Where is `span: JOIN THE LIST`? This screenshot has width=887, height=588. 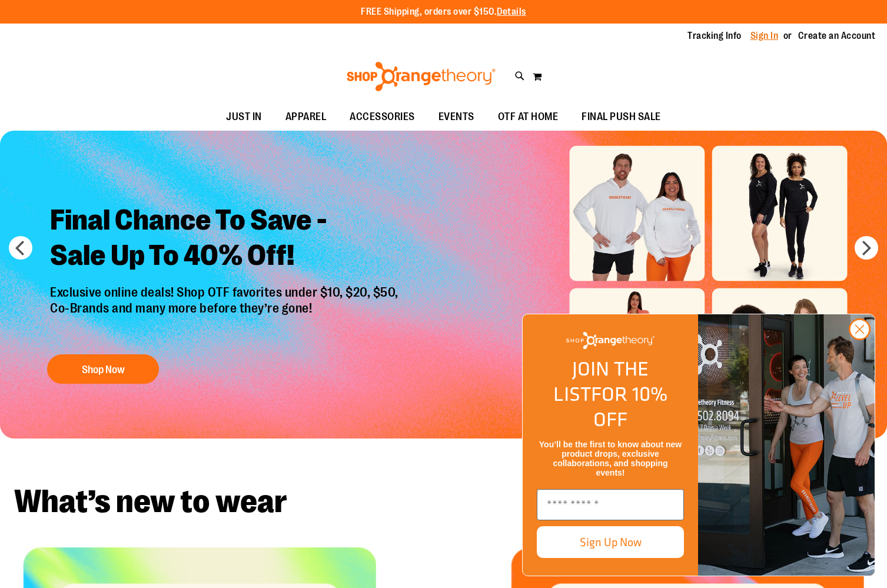
span: JOIN THE LIST is located at coordinates (601, 381).